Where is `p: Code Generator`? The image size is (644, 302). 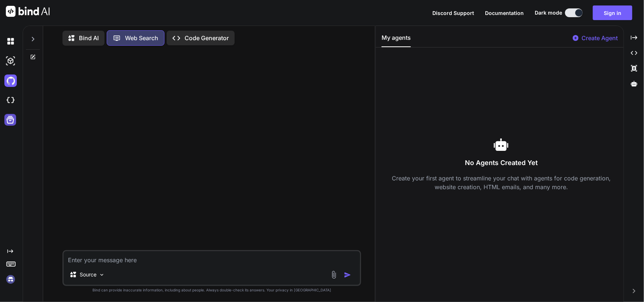 p: Code Generator is located at coordinates (206, 38).